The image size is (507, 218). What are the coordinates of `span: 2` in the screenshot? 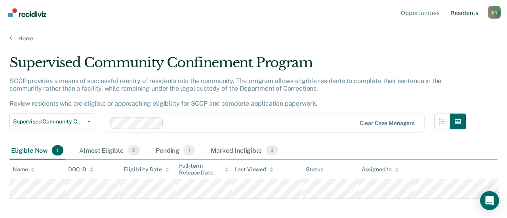 It's located at (133, 150).